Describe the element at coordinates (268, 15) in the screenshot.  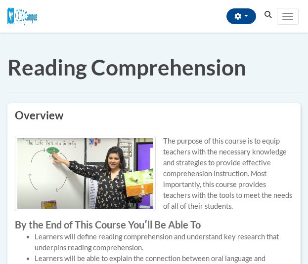
I see `button: Search` at that location.